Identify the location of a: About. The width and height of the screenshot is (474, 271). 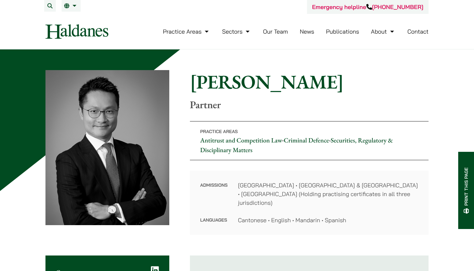
(383, 31).